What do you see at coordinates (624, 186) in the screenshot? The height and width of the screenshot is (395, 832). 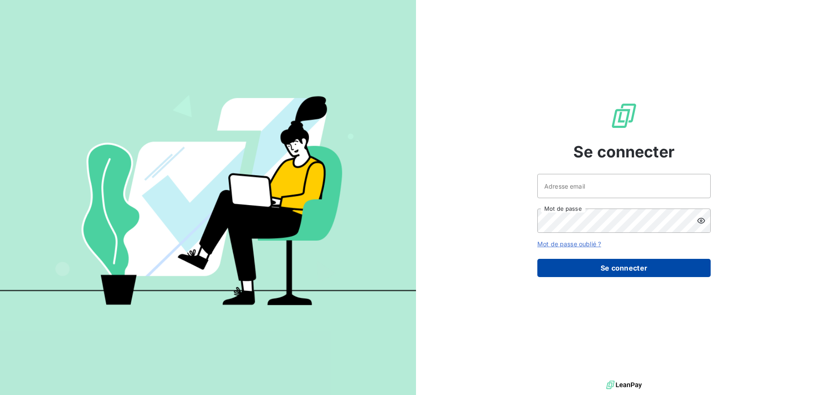 I see `input: placeholder` at bounding box center [624, 186].